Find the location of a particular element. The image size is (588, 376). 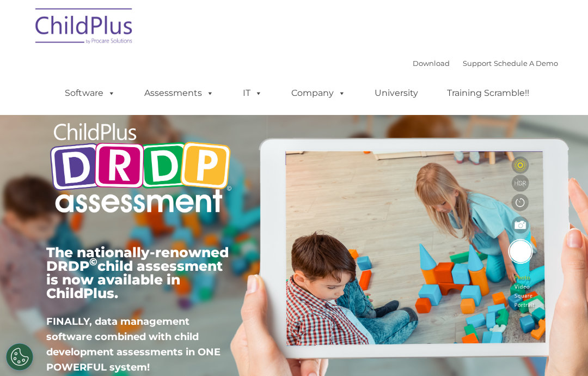

a: Support is located at coordinates (477, 63).